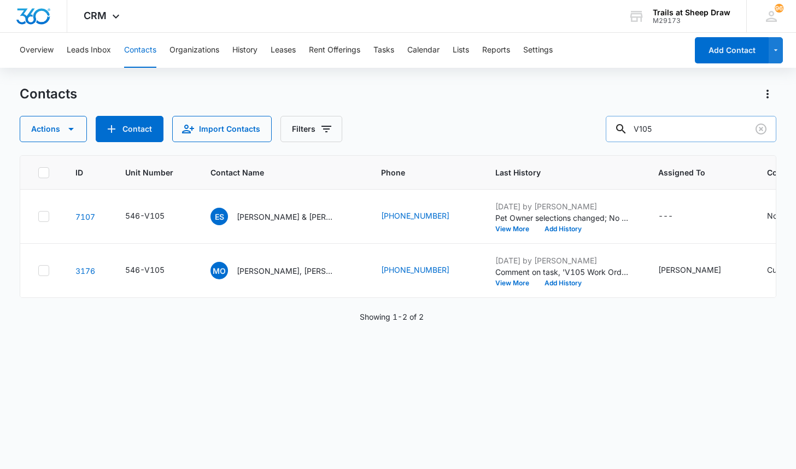 The height and width of the screenshot is (469, 796). I want to click on button: Calendar, so click(423, 50).